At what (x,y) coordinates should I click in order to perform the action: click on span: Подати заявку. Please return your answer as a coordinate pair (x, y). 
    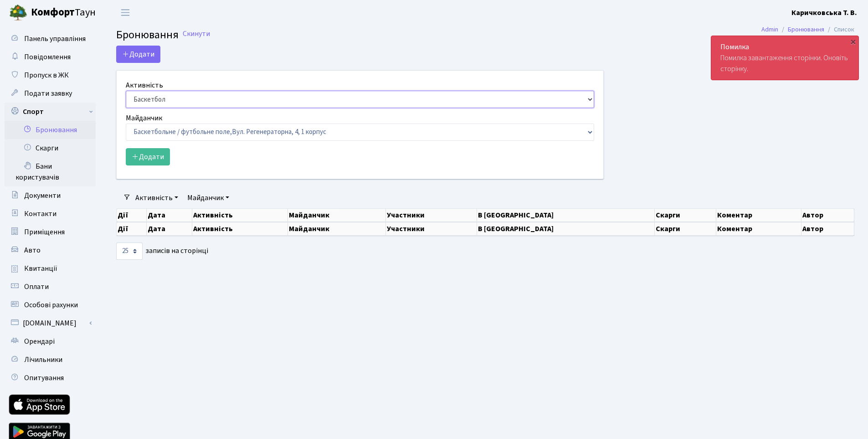
    Looking at the image, I should click on (48, 94).